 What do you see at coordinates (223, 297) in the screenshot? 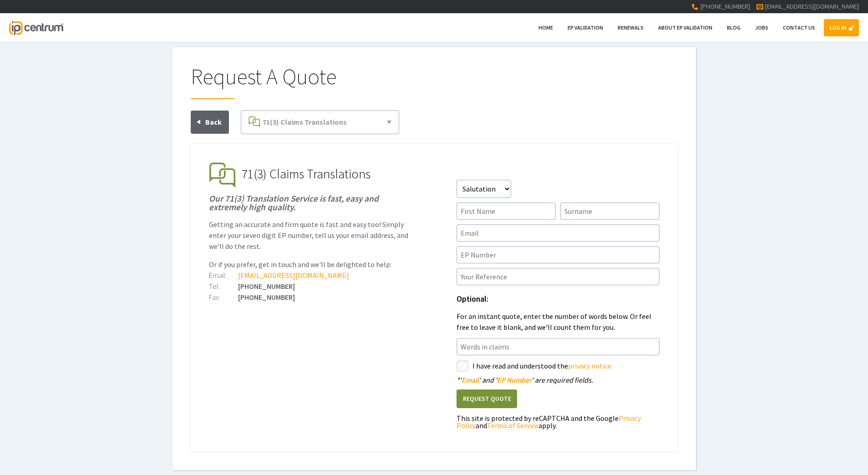
I see `div: Fax:` at bounding box center [223, 297].